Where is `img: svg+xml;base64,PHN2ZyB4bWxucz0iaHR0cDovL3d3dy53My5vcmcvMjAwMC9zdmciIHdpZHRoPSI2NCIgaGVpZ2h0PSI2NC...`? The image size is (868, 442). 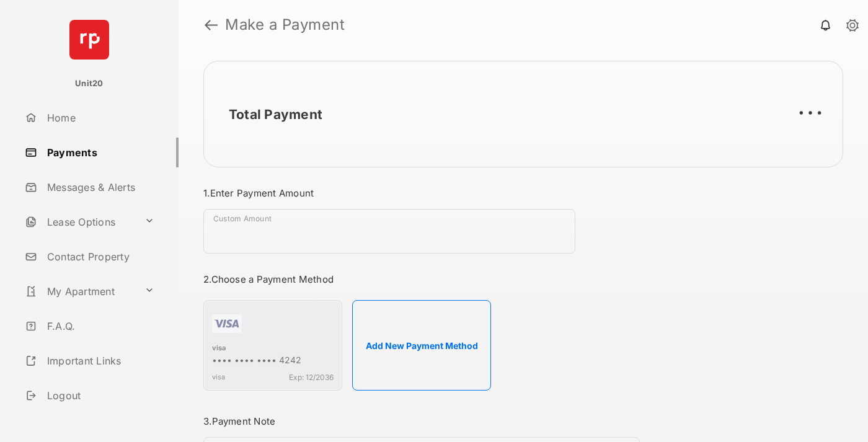 img: svg+xml;base64,PHN2ZyB4bWxucz0iaHR0cDovL3d3dy53My5vcmcvMjAwMC9zdmciIHdpZHRoPSI2NCIgaGVpZ2h0PSI2NC... is located at coordinates (89, 40).